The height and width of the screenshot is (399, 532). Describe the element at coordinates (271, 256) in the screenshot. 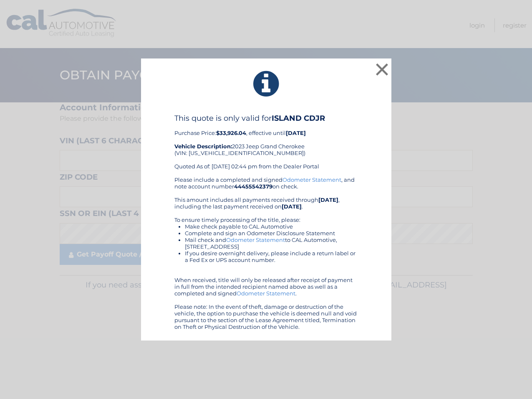

I see `li: If you desire overnight delivery, please include a return label or a Fed Ex or UPS account number.` at that location.